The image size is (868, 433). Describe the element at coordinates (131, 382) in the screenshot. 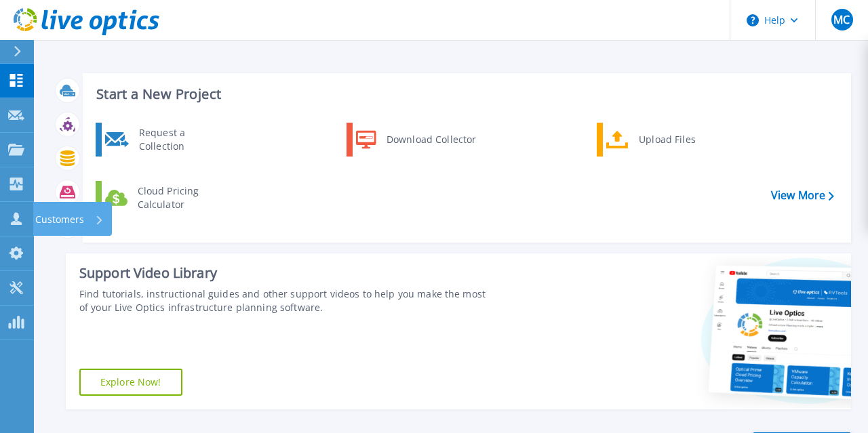

I see `a: Explore Now!` at that location.